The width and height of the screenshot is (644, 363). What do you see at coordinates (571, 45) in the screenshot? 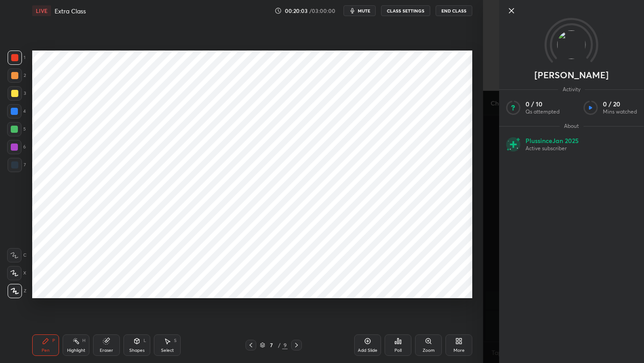
I see `img: 3` at bounding box center [571, 45].